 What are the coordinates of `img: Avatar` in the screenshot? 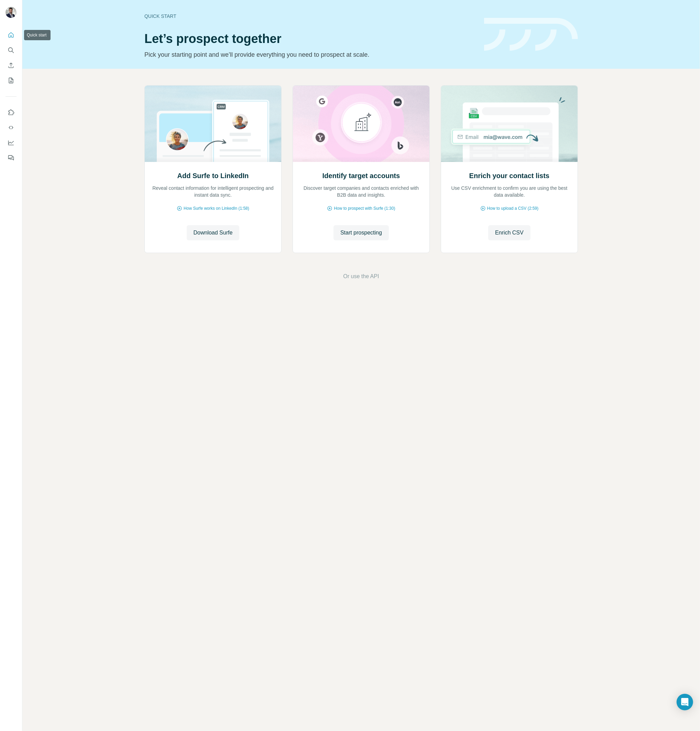 It's located at (11, 12).